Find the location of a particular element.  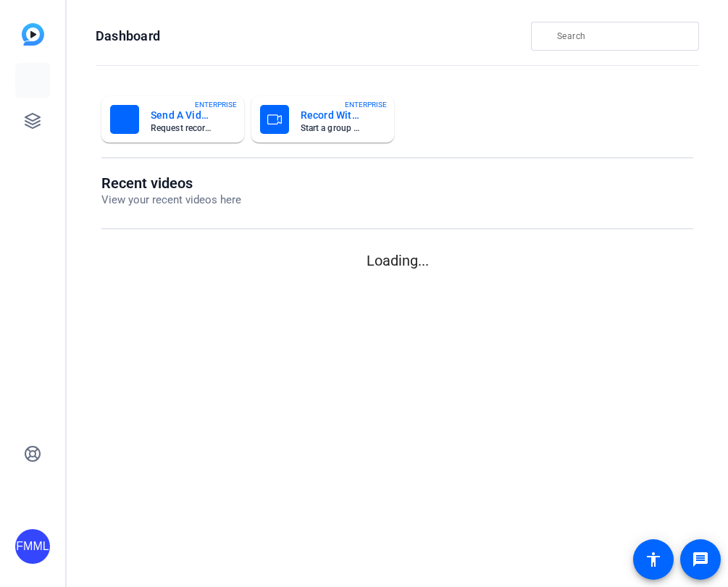

mat-card-subtitle: Start a group recording session is located at coordinates (331, 128).